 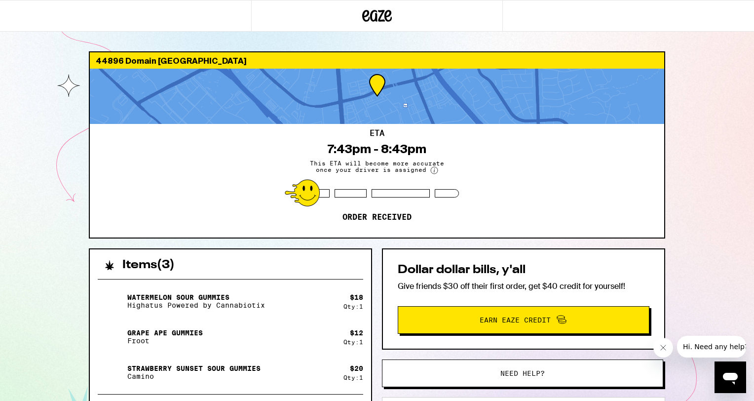 I want to click on p: Strawberry Sunset Sour Gummies, so click(x=194, y=368).